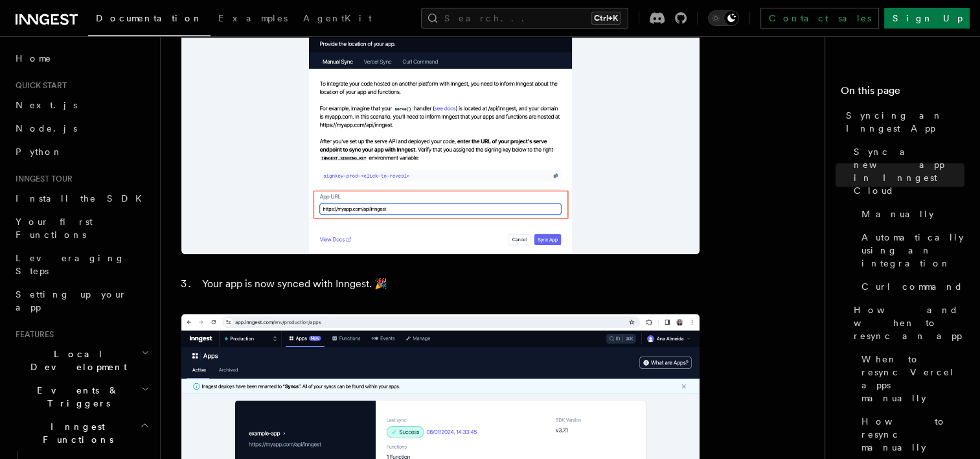  Describe the element at coordinates (605, 18) in the screenshot. I see `kbd: Ctrl+K` at that location.